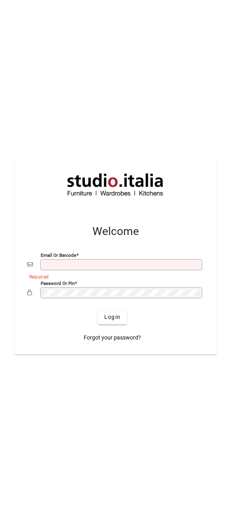  What do you see at coordinates (112, 317) in the screenshot?
I see `span: Login` at bounding box center [112, 317].